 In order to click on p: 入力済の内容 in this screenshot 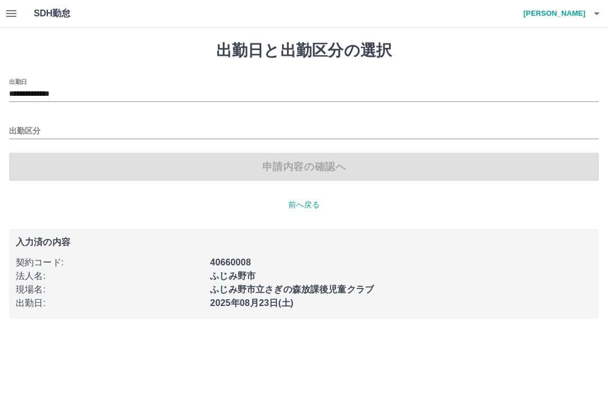, I will do `click(304, 242)`.